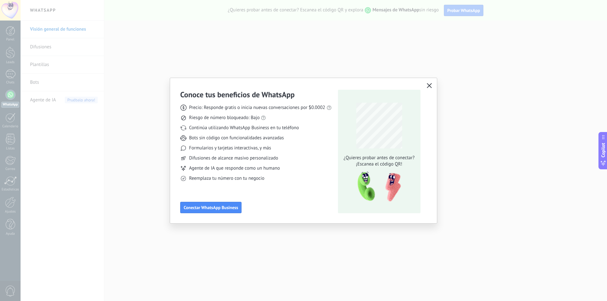 The width and height of the screenshot is (607, 301). I want to click on span: Precio: Responde gratis o inicia nuevas conversaciones por $0.0002, so click(257, 108).